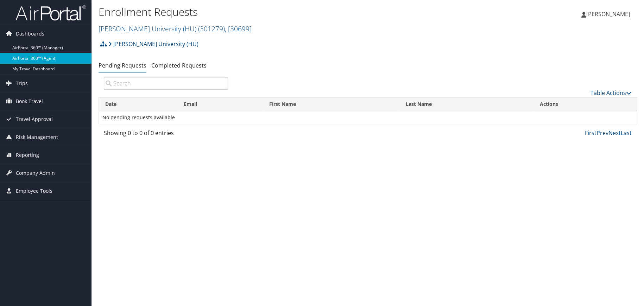 The height and width of the screenshot is (306, 644). What do you see at coordinates (122, 65) in the screenshot?
I see `a: Pending Requests` at bounding box center [122, 65].